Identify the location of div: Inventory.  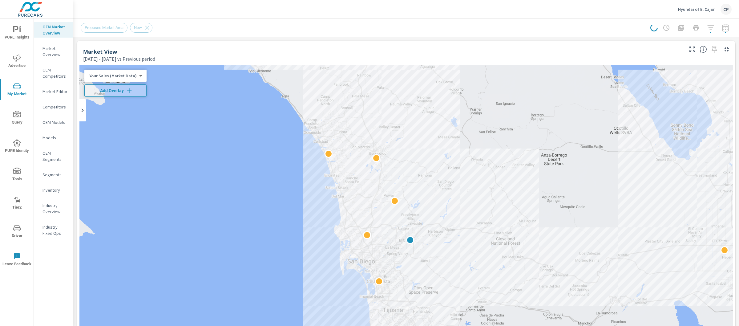
(53, 190).